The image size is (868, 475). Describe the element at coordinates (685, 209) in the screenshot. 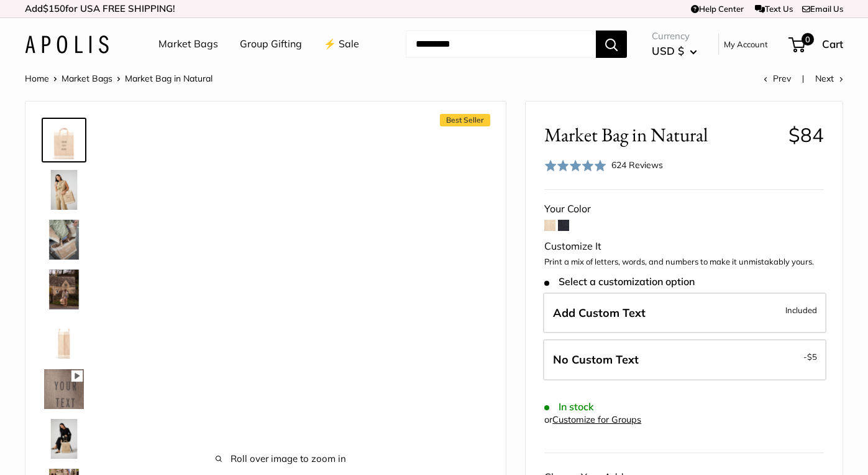

I see `div: Your Color` at that location.